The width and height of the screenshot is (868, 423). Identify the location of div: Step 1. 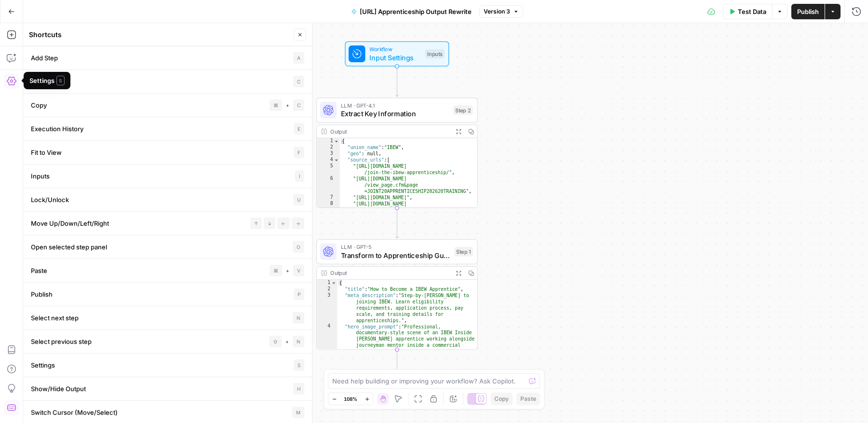
(464, 251).